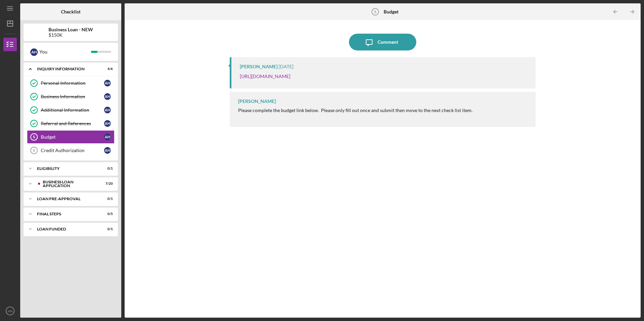 The width and height of the screenshot is (644, 321). Describe the element at coordinates (10, 311) in the screenshot. I see `text: AH` at that location.